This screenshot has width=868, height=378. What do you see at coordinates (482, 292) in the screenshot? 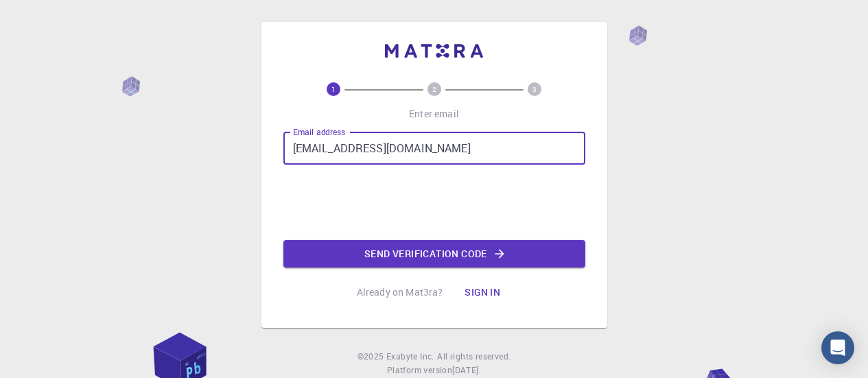
I see `button: Sign in` at bounding box center [482, 292].